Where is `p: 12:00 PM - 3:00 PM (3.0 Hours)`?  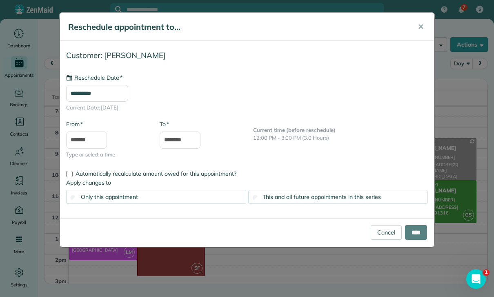
p: 12:00 PM - 3:00 PM (3.0 Hours) is located at coordinates (341, 138).